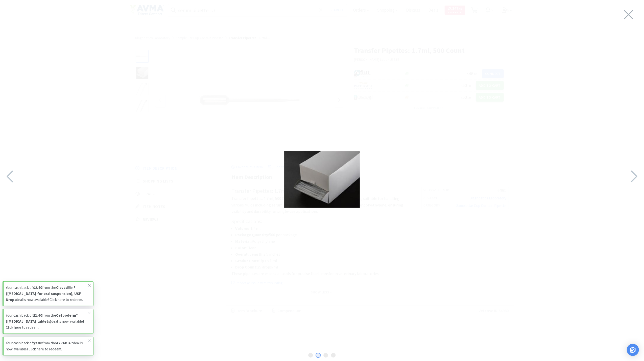 This screenshot has width=644, height=361. What do you see at coordinates (37, 287) in the screenshot?
I see `strong: $2.40` at bounding box center [37, 287].